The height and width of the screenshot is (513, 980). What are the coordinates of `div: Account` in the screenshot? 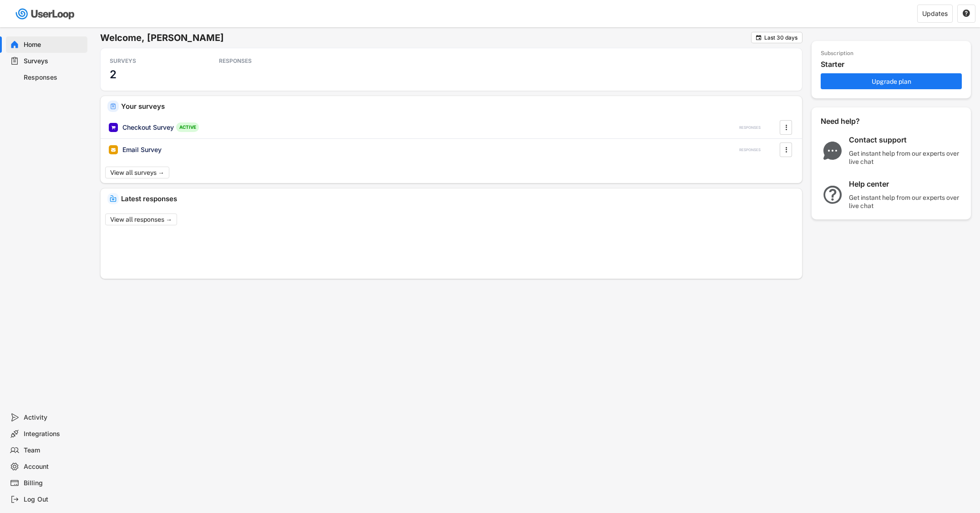 It's located at (54, 467).